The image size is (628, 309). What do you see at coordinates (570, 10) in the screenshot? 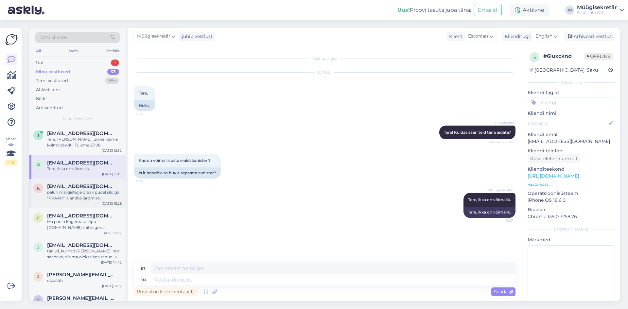
I see `div: M` at bounding box center [570, 10].